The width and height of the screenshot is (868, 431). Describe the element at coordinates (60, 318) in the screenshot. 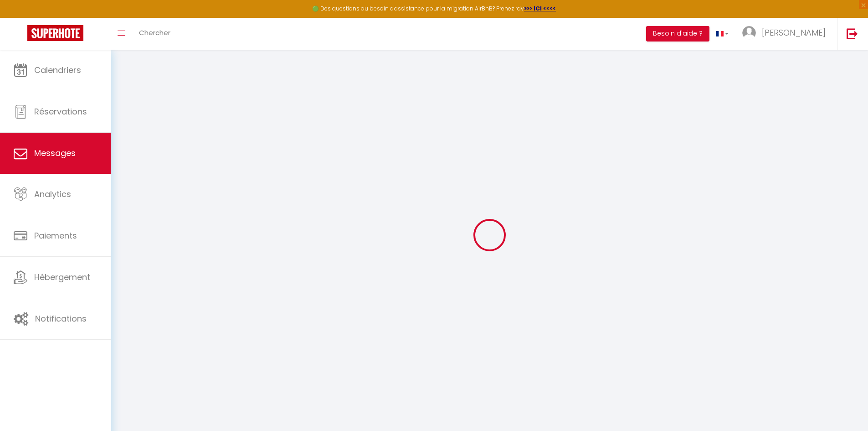

I see `span: Notifications` at that location.